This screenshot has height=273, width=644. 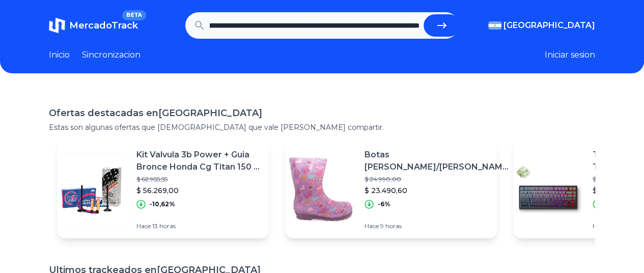 I want to click on p: $ 24.990,00, so click(x=438, y=180).